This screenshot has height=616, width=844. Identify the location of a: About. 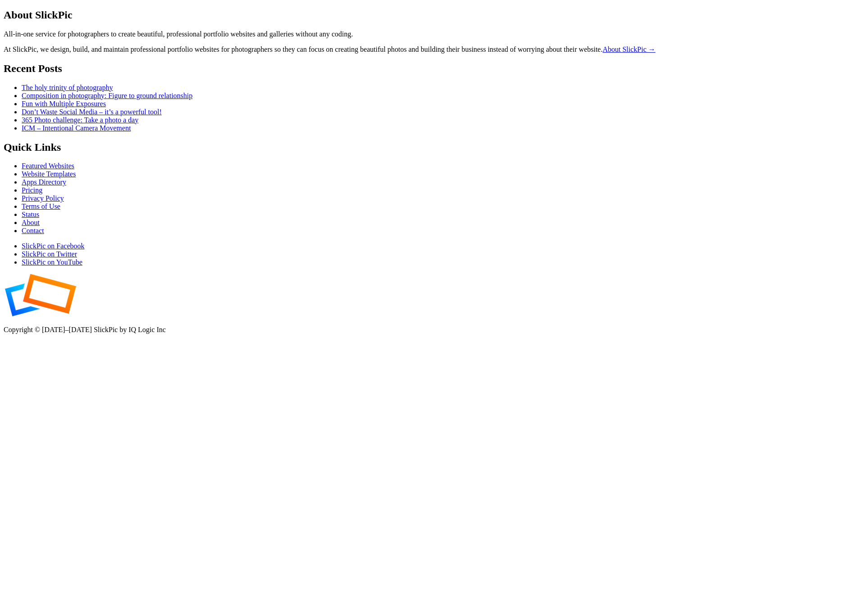
(31, 222).